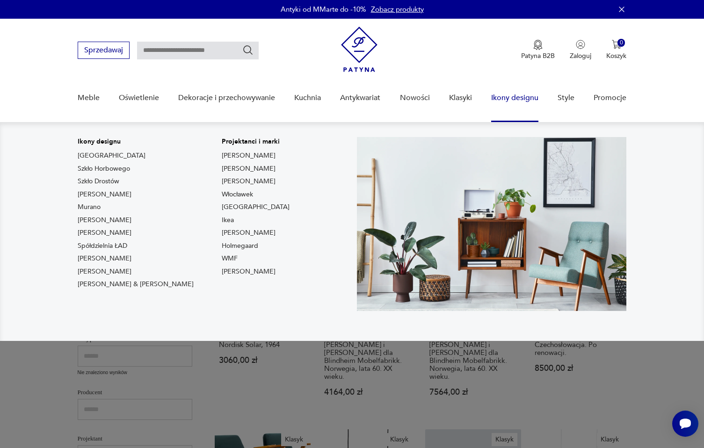 Image resolution: width=704 pixels, height=448 pixels. Describe the element at coordinates (104, 169) in the screenshot. I see `a: Szkło Horbowego` at that location.